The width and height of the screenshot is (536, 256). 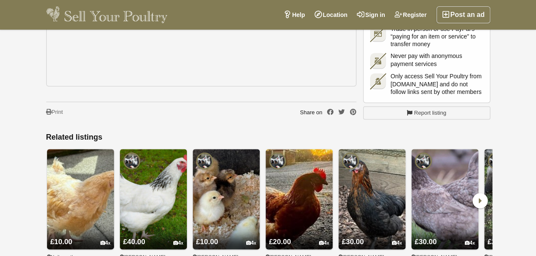 What do you see at coordinates (331, 15) in the screenshot?
I see `a: Location` at bounding box center [331, 15].